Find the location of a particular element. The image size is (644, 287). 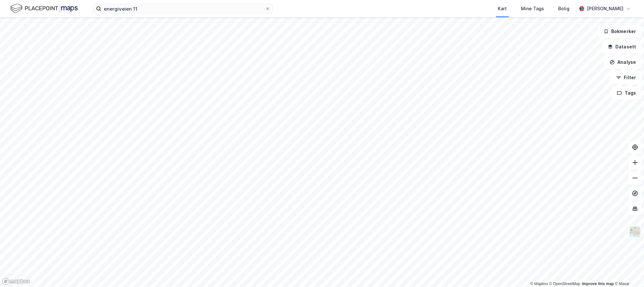

a: Improve this map is located at coordinates (597, 284).